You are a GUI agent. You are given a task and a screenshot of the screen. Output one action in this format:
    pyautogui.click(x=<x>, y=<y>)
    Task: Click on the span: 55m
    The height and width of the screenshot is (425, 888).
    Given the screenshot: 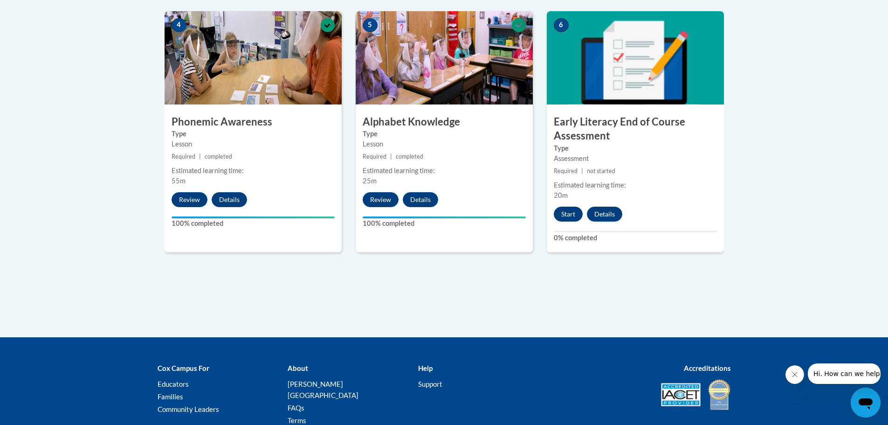 What is the action you would take?
    pyautogui.click(x=178, y=180)
    